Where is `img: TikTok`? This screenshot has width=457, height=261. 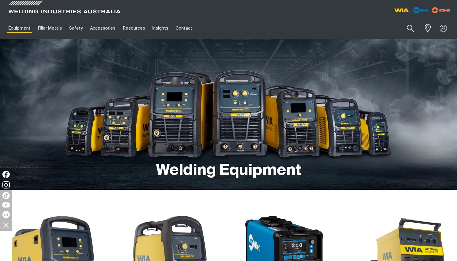 img: TikTok is located at coordinates (6, 195).